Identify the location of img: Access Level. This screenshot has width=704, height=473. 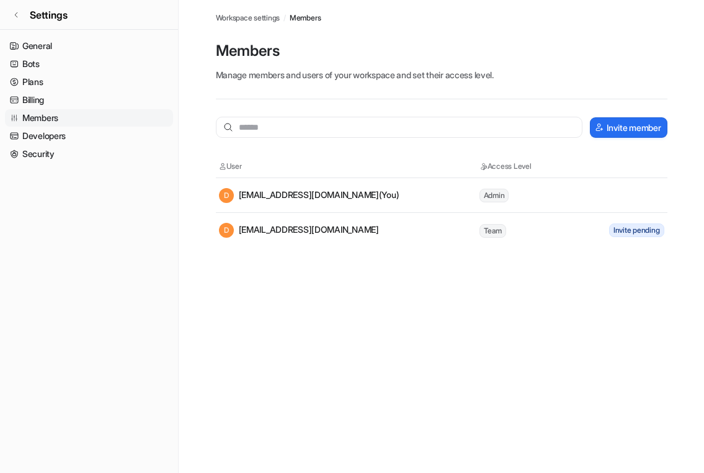
(483, 166).